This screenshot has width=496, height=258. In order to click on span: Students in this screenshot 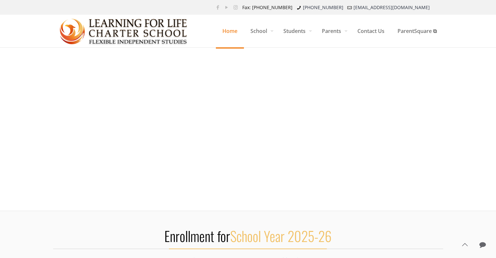, I will do `click(296, 31)`.